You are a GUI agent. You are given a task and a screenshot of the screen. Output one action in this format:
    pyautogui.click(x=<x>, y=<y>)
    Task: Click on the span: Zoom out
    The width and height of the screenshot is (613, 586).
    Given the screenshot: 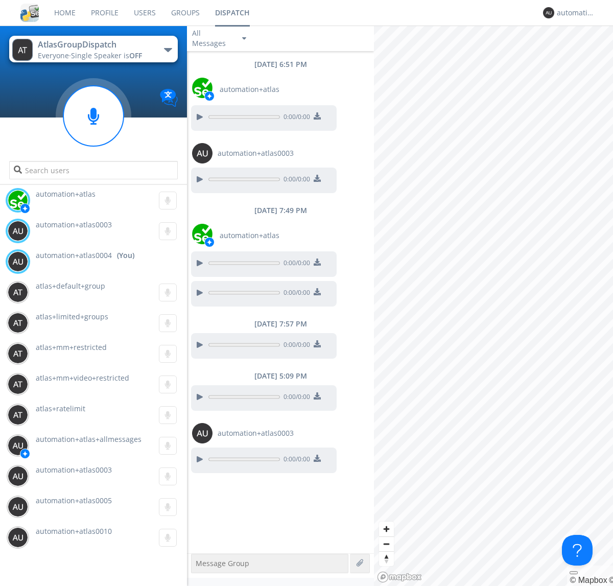 What is the action you would take?
    pyautogui.click(x=386, y=544)
    